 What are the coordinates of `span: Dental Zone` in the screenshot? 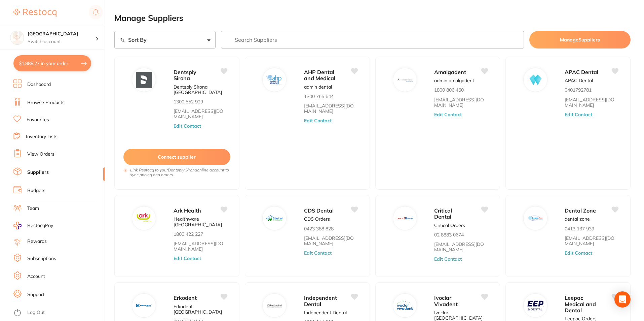 It's located at (580, 211).